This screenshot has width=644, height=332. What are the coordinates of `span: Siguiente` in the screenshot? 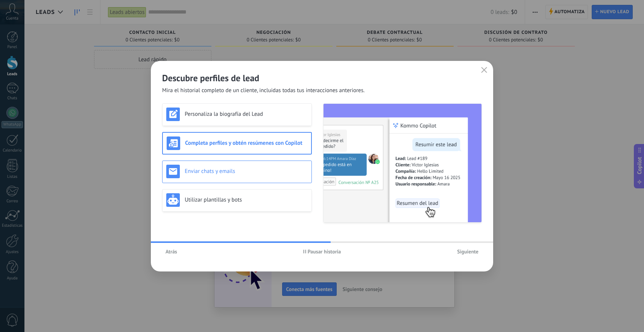 It's located at (468, 252).